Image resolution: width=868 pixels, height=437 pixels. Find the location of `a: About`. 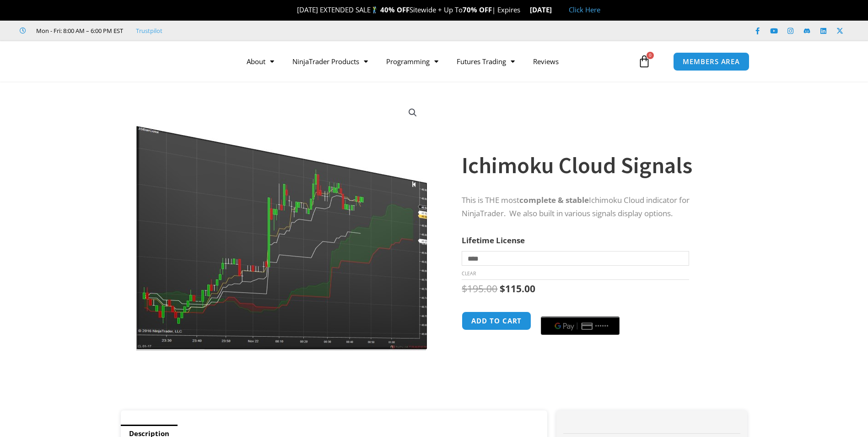

a: About is located at coordinates (260, 61).